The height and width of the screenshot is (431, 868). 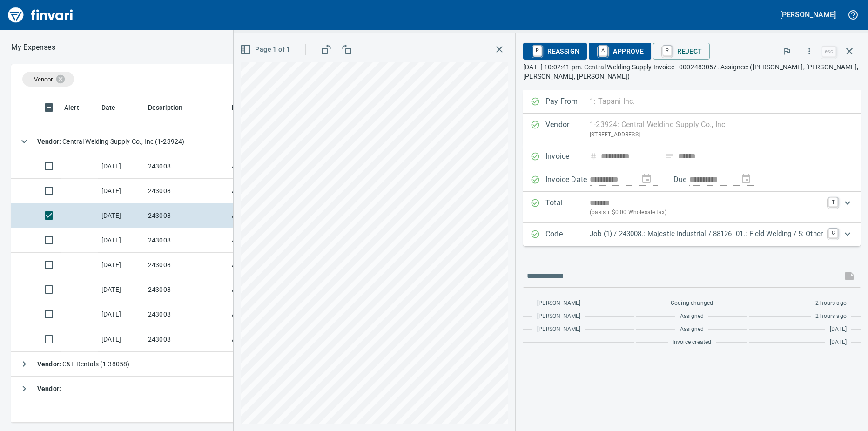 I want to click on button: AApprove, so click(x=621, y=52).